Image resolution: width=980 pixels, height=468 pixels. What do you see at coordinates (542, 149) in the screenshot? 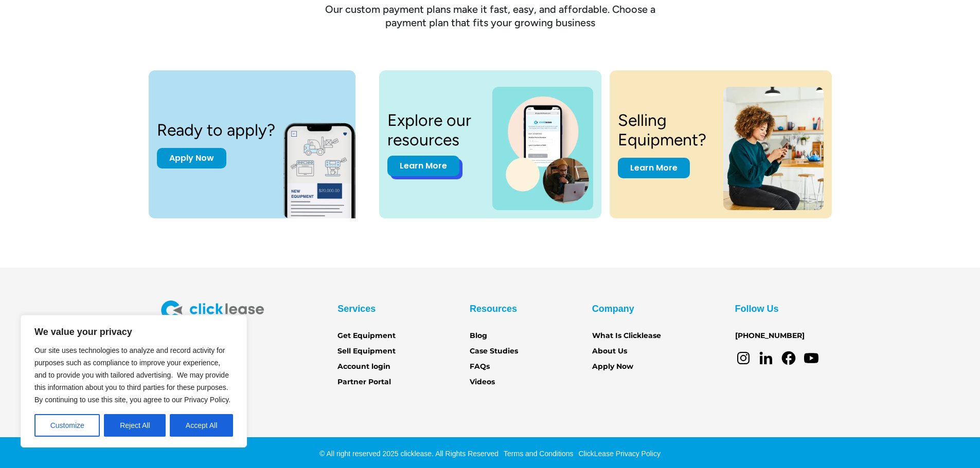
I see `img: a photo of a man on a laptop and a cell phone` at bounding box center [542, 149].